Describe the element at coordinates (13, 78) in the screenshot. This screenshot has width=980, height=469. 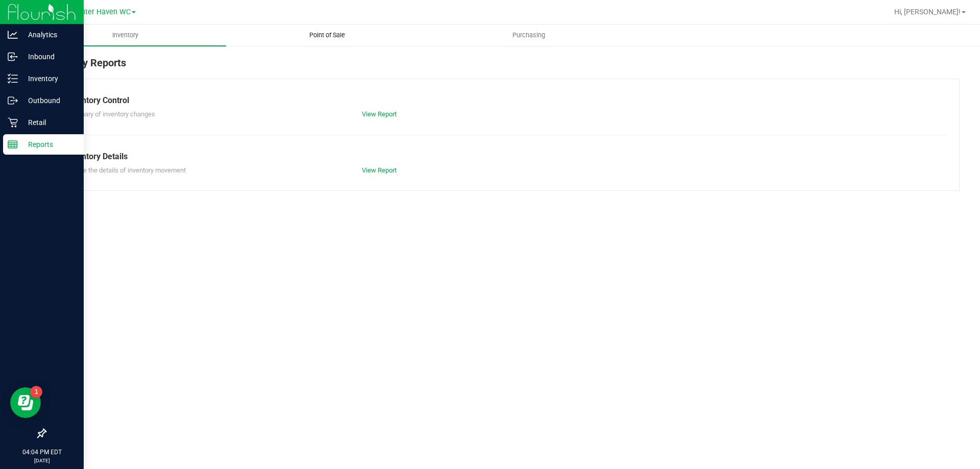
I see `inline-svg: Inventory` at that location.